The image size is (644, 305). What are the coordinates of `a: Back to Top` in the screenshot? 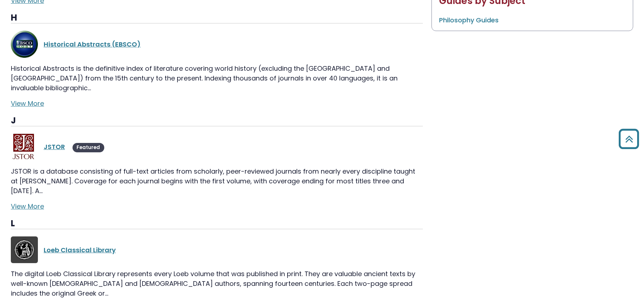 It's located at (629, 139).